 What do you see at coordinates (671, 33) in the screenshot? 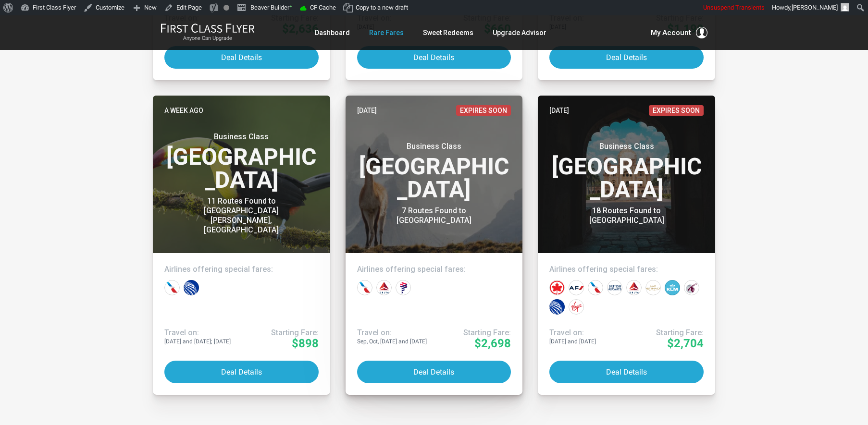
I see `span: My Account` at bounding box center [671, 33].